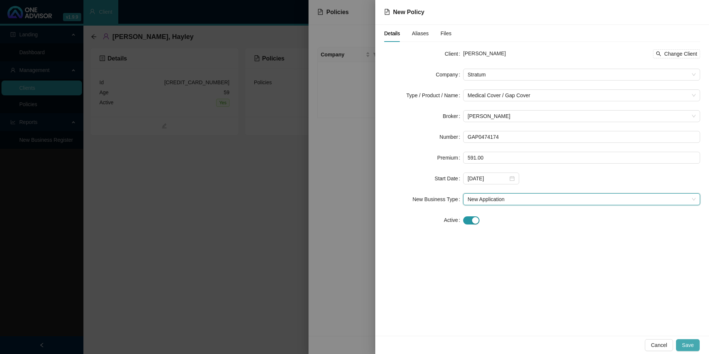 Image resolution: width=709 pixels, height=354 pixels. I want to click on span: Medical Cover / Gap Cover, so click(582, 95).